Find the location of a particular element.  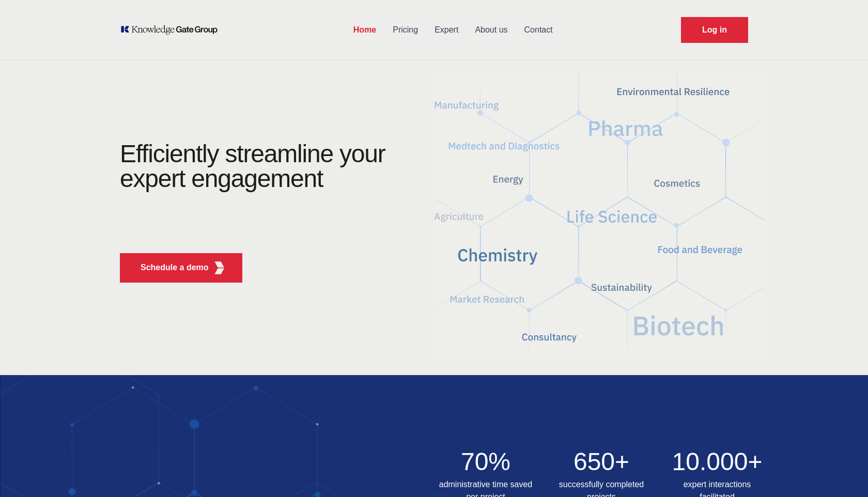

a: About us is located at coordinates (491, 30).